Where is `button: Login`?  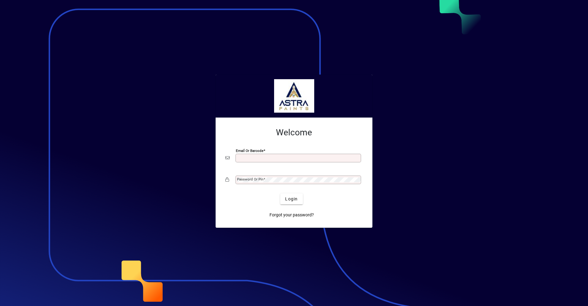 button: Login is located at coordinates (291, 199).